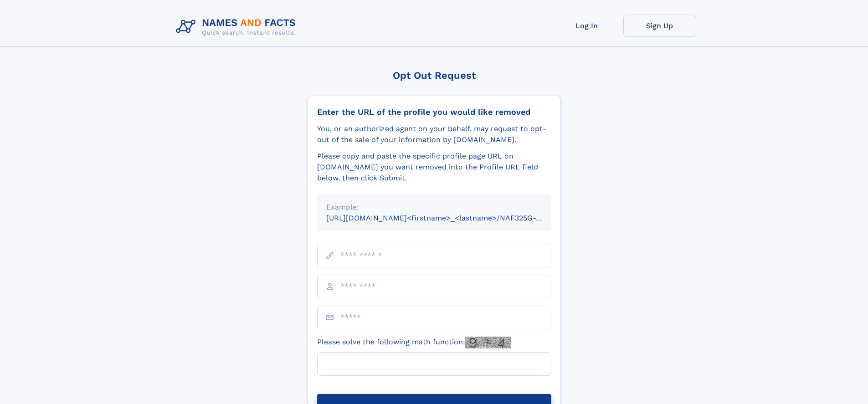 The height and width of the screenshot is (404, 868). What do you see at coordinates (414, 343) in the screenshot?
I see `label: Please solve the following math function:` at bounding box center [414, 343].